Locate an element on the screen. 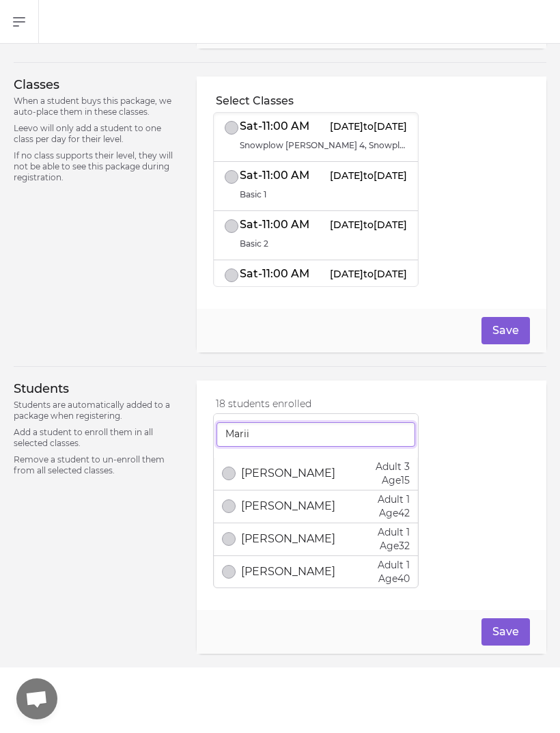 The width and height of the screenshot is (560, 733). p: 18 students enrolled is located at coordinates (316, 404).